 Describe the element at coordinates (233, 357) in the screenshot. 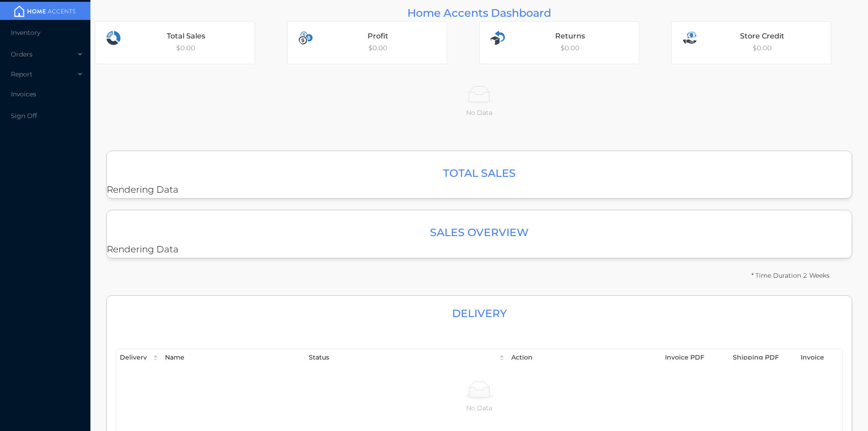

I see `div: Name` at that location.